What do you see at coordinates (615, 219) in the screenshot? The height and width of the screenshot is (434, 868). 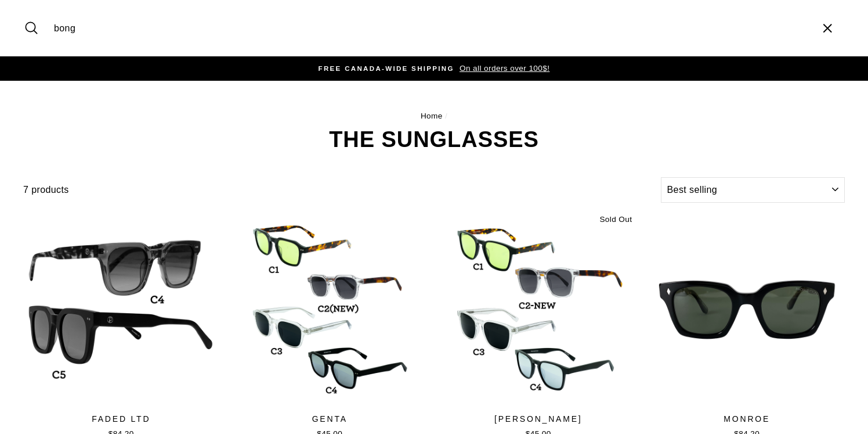 I see `div: Sold Out` at bounding box center [615, 219].